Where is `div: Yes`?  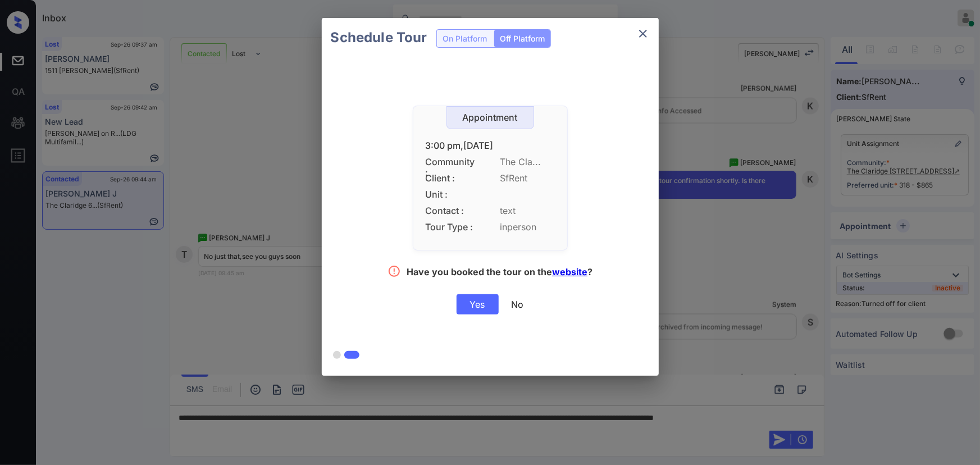
div: Yes is located at coordinates (477, 304).